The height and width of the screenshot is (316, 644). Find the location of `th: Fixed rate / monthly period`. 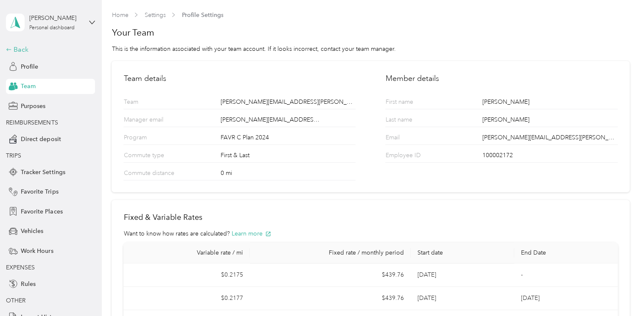

th: Fixed rate / monthly period is located at coordinates (330, 253).